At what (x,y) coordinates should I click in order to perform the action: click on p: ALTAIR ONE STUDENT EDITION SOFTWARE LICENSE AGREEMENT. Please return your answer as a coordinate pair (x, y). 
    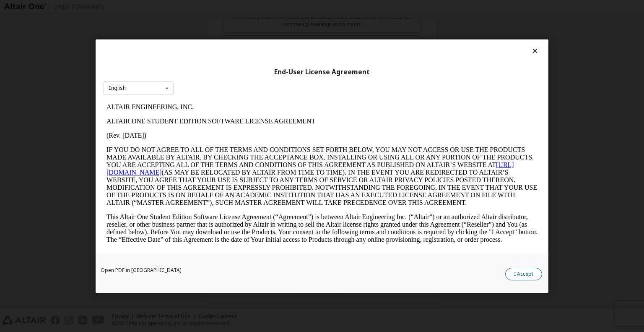
    Looking at the image, I should click on (219, 21).